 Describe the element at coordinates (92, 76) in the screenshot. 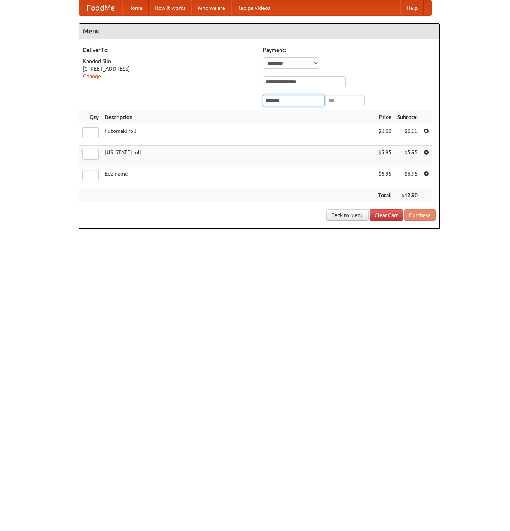

I see `a: Change` at that location.